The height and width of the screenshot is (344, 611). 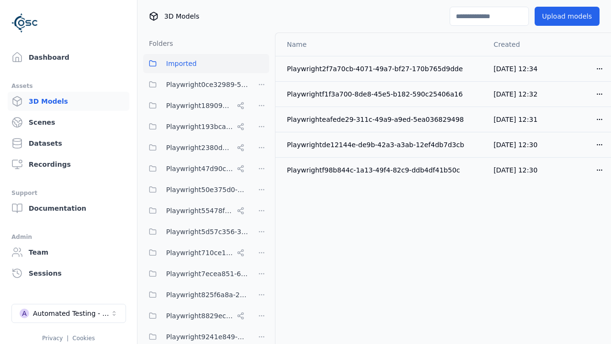 What do you see at coordinates (196, 231) in the screenshot?
I see `button: Playwright5d57c356-39f7-47ed-9ab9-d0409ac6cddc` at bounding box center [196, 231].